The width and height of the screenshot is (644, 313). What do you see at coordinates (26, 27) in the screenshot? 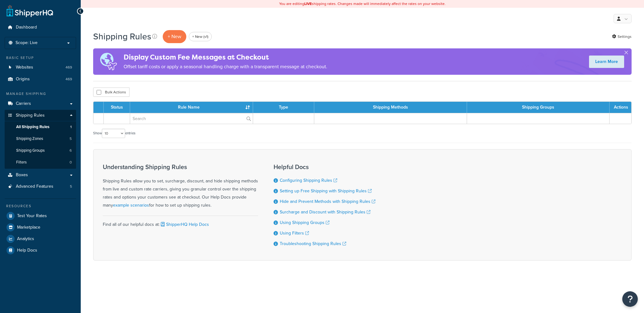
I see `span: Dashboard` at bounding box center [26, 27].